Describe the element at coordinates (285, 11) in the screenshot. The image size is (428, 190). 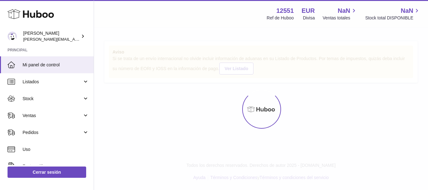
I see `strong: 12551` at that location.